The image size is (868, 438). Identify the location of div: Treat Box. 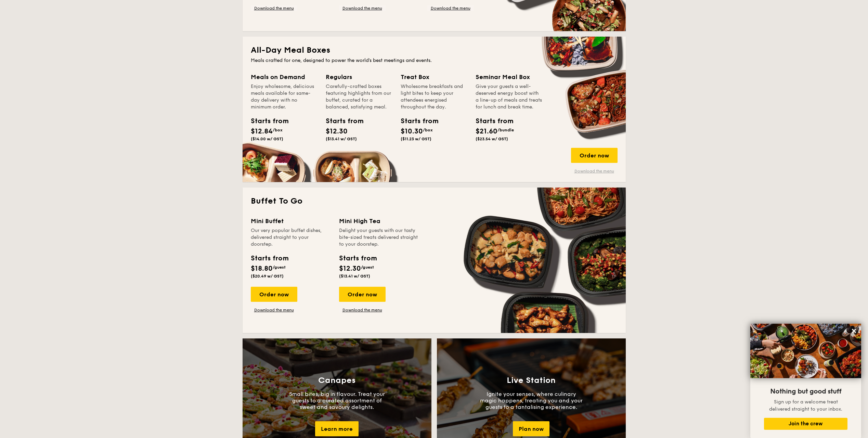
(434, 77).